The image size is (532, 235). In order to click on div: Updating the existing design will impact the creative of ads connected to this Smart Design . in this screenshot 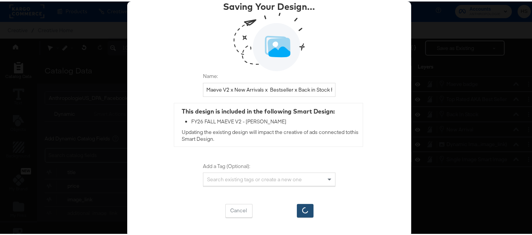, I will do `click(268, 123)`.